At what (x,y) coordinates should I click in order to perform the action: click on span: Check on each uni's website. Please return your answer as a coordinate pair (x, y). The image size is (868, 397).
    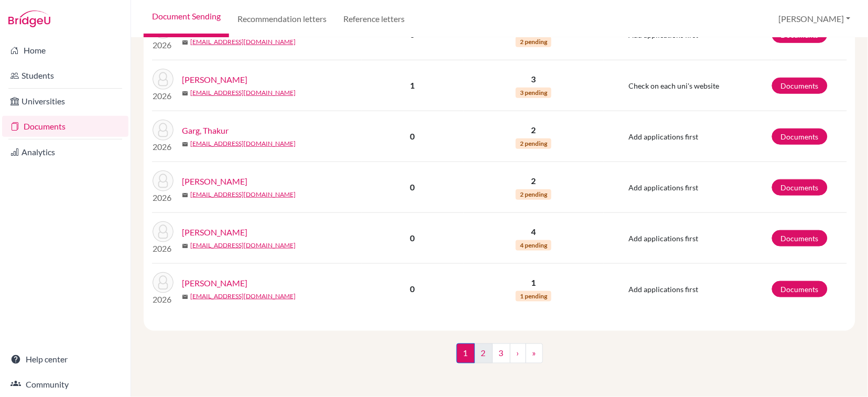
    Looking at the image, I should click on (674, 85).